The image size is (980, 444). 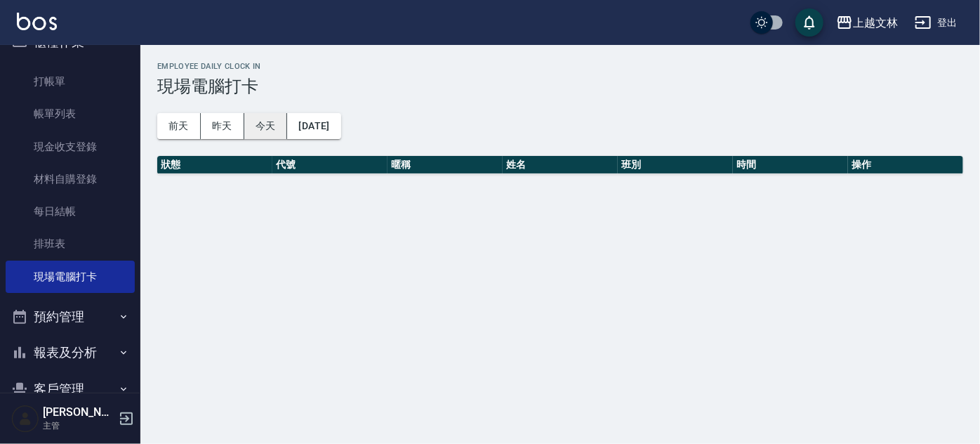 I want to click on button: 上越文林, so click(x=867, y=22).